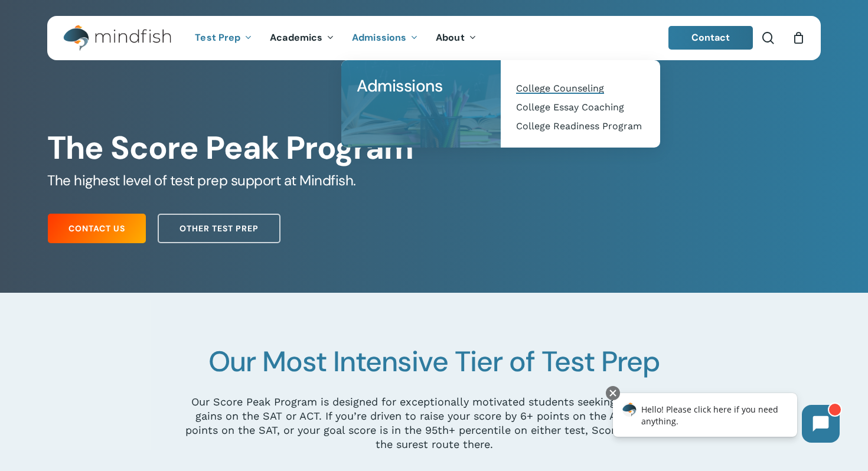 The image size is (868, 471). Describe the element at coordinates (450, 37) in the screenshot. I see `span: About` at that location.